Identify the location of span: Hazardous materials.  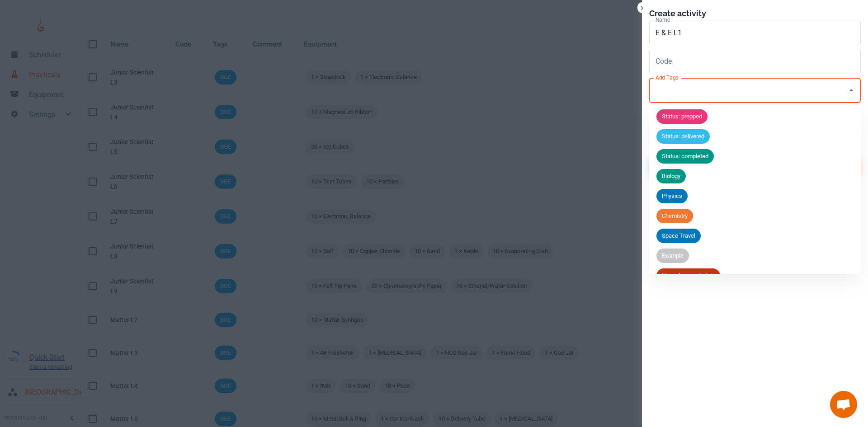
(688, 275).